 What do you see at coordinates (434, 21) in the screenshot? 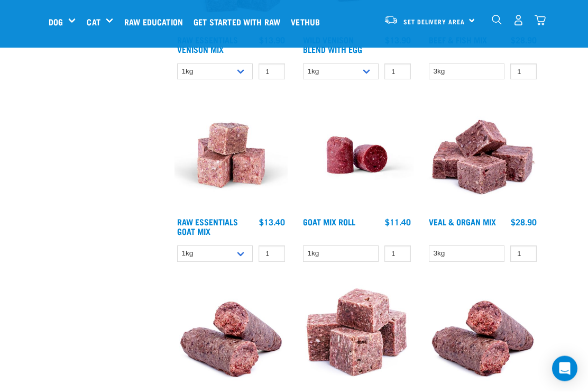
I see `span: Set Delivery Area` at bounding box center [434, 21].